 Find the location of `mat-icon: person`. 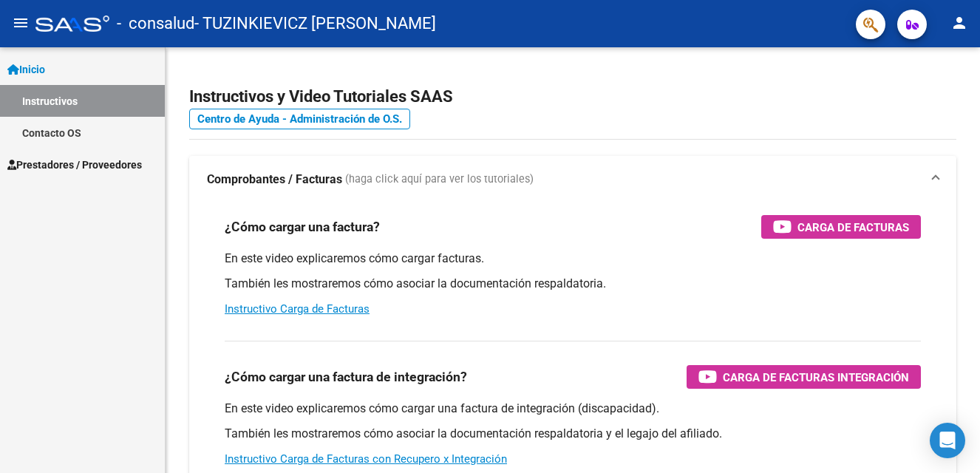

mat-icon: person is located at coordinates (960, 23).